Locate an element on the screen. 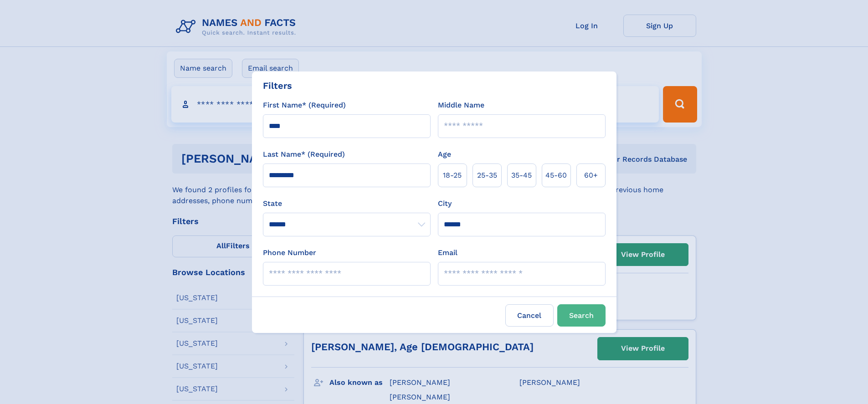 The image size is (868, 404). label: Age is located at coordinates (444, 154).